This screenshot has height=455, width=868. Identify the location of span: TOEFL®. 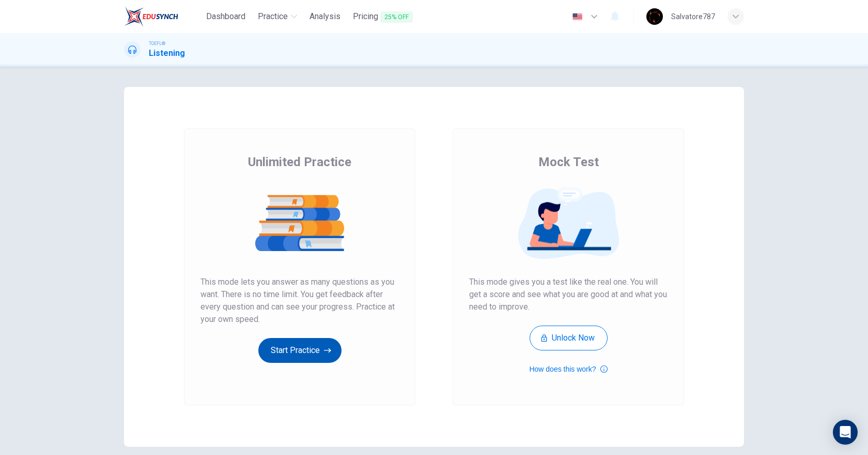
(157, 44).